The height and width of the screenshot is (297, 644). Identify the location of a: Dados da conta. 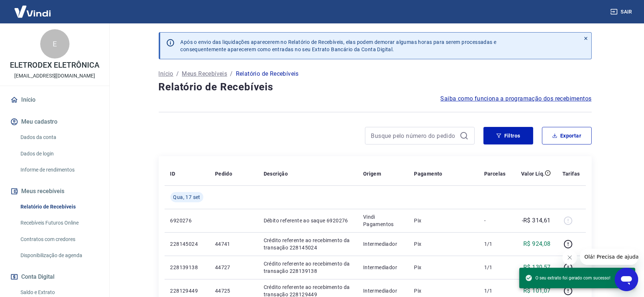
(59, 137).